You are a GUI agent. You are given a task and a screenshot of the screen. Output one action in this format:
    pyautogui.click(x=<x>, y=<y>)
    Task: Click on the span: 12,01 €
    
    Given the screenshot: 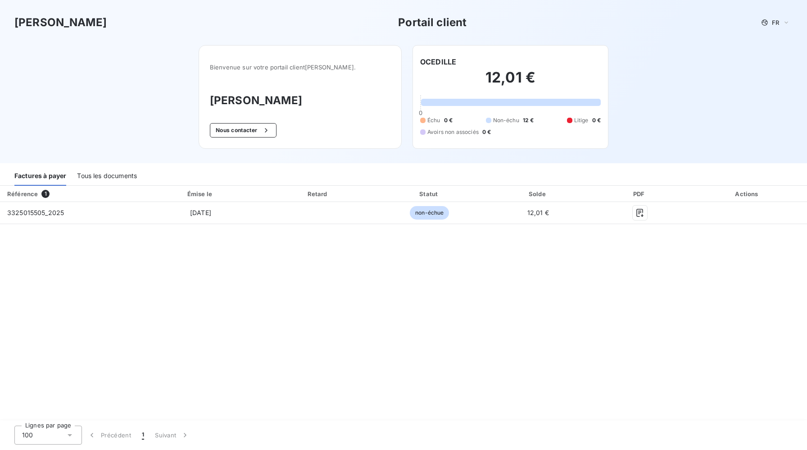 What is the action you would take?
    pyautogui.click(x=538, y=212)
    